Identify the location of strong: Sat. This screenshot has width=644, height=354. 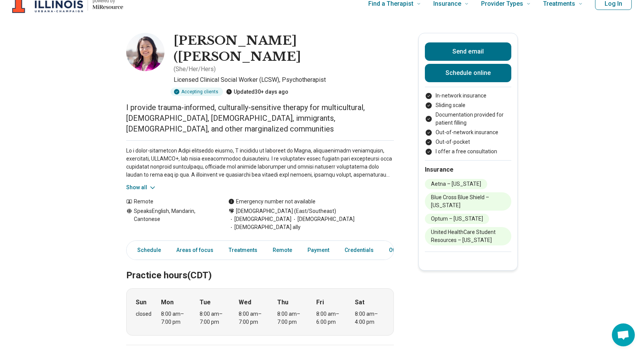
(359, 303).